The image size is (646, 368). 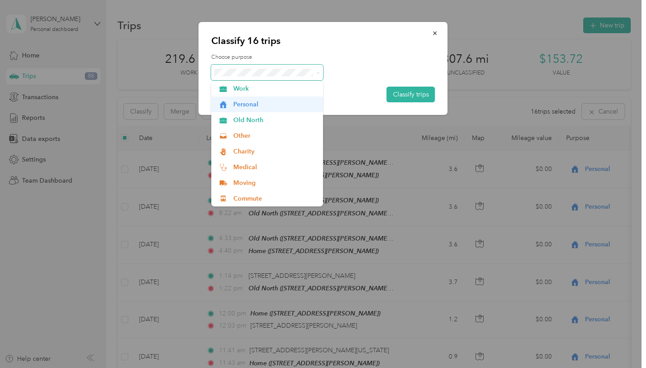 I want to click on button: Classify trips, so click(x=411, y=94).